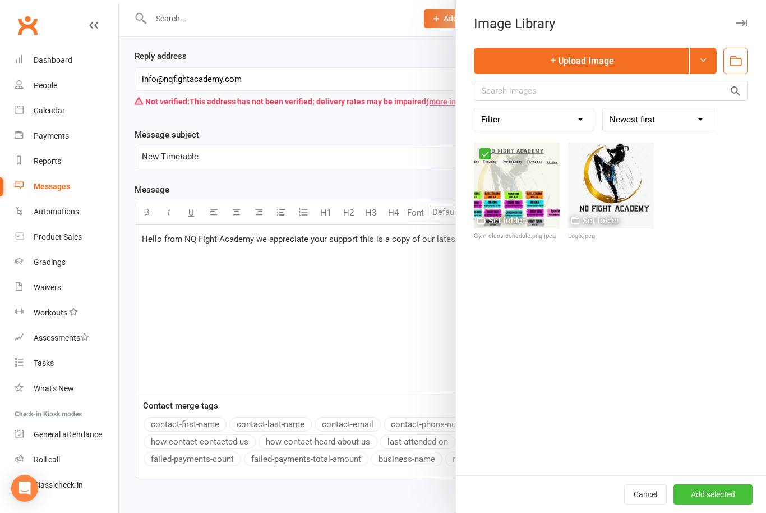 Image resolution: width=766 pixels, height=513 pixels. I want to click on img: Gym class schedule.png.jpeg, so click(517, 185).